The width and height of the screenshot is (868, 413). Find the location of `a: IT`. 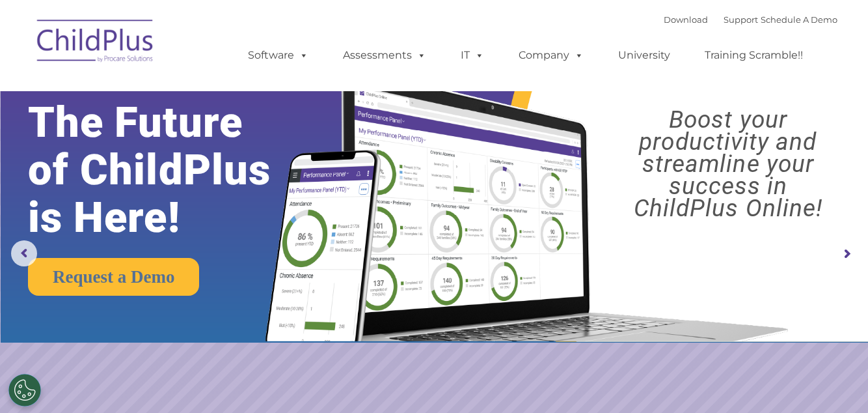

a: IT is located at coordinates (472, 55).